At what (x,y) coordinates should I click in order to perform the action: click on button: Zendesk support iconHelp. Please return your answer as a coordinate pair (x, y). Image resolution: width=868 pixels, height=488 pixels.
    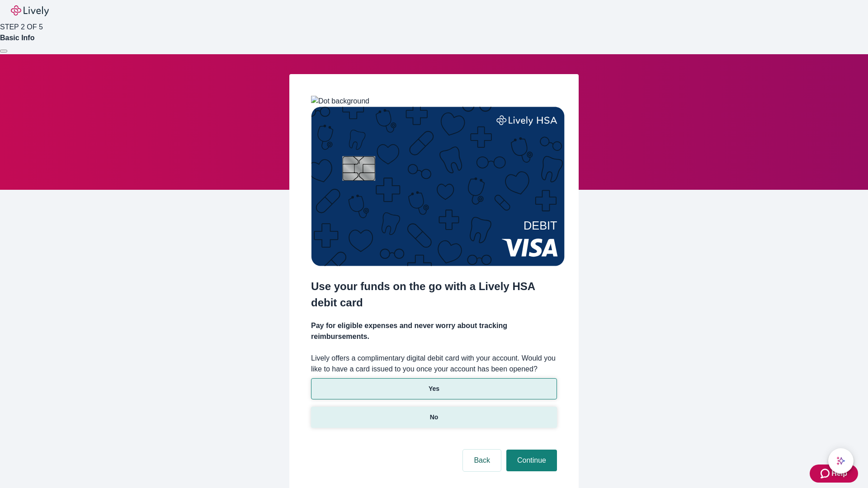
    Looking at the image, I should click on (834, 473).